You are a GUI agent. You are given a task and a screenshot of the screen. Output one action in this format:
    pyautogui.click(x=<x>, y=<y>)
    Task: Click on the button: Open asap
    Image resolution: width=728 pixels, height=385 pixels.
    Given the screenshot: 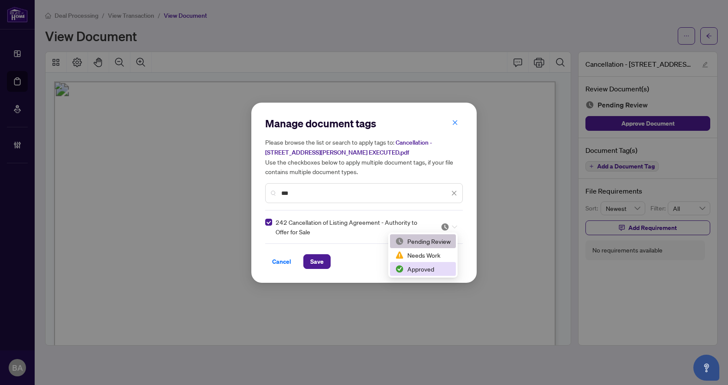 What is the action you would take?
    pyautogui.click(x=706, y=368)
    